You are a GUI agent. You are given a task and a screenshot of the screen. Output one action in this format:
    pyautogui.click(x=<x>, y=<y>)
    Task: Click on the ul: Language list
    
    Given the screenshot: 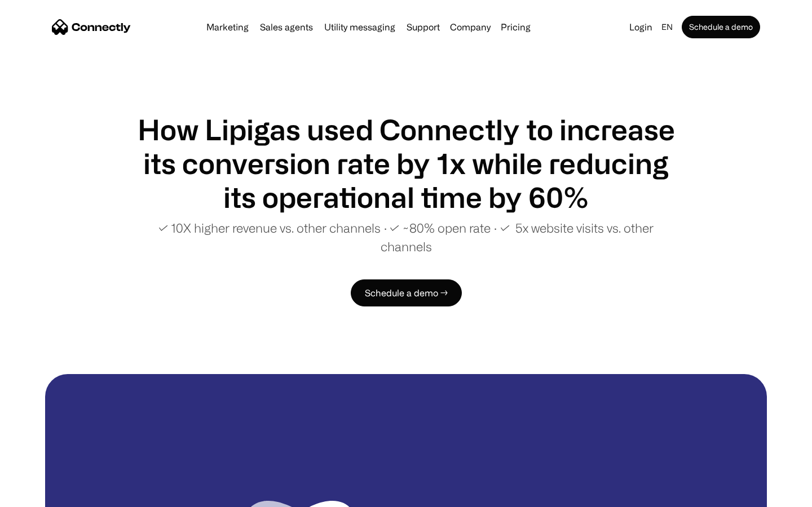 What is the action you would take?
    pyautogui.click(x=45, y=495)
    